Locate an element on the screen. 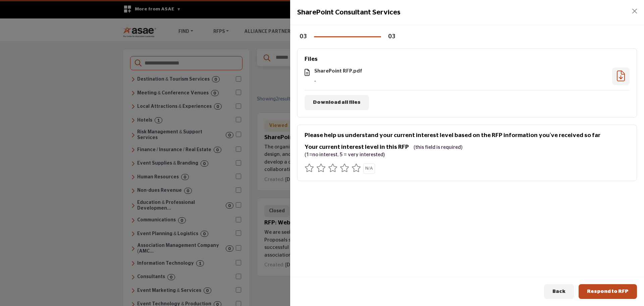  button: Download all files is located at coordinates (337, 102).